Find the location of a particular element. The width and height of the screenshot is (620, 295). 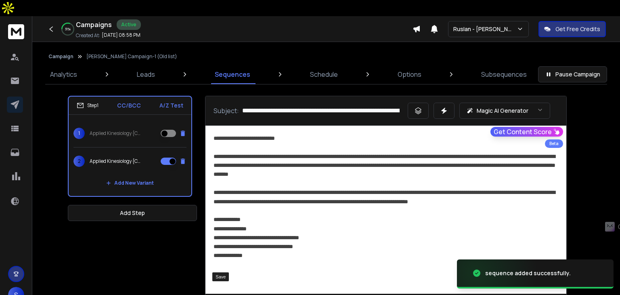

p: Subject: is located at coordinates (226, 111).